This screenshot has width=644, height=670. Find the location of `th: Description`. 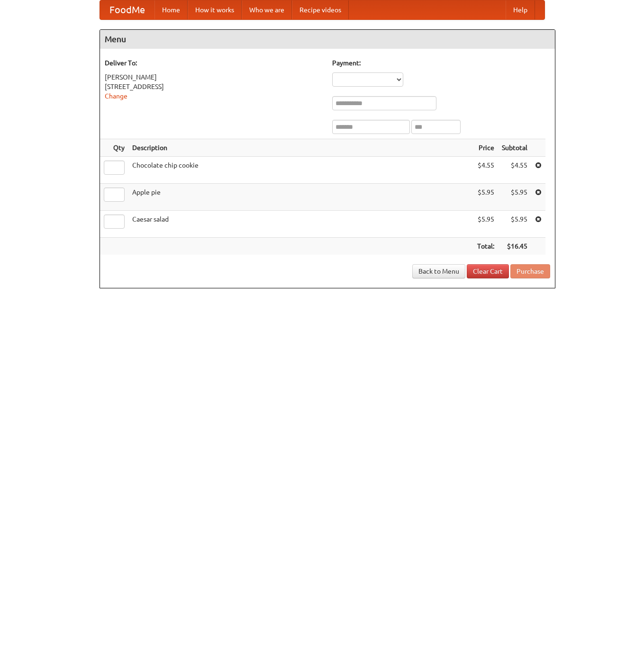

th: Description is located at coordinates (301, 148).